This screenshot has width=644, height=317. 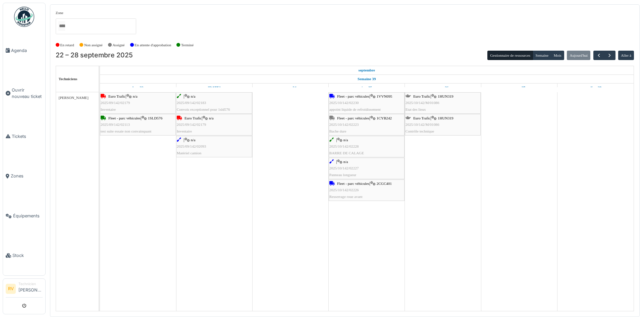 I want to click on input: Tous, so click(x=62, y=26).